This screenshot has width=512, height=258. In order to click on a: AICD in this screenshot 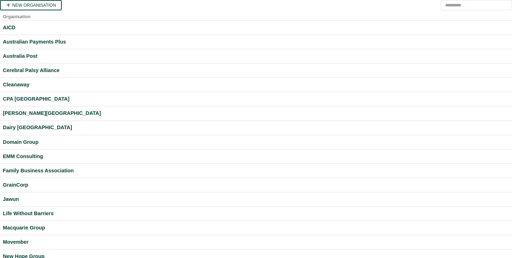, I will do `click(256, 27)`.